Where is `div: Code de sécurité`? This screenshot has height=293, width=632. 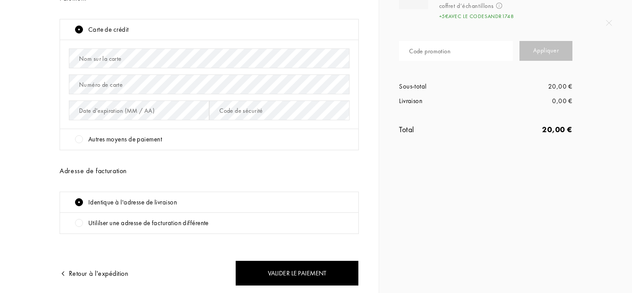 div: Code de sécurité is located at coordinates (241, 111).